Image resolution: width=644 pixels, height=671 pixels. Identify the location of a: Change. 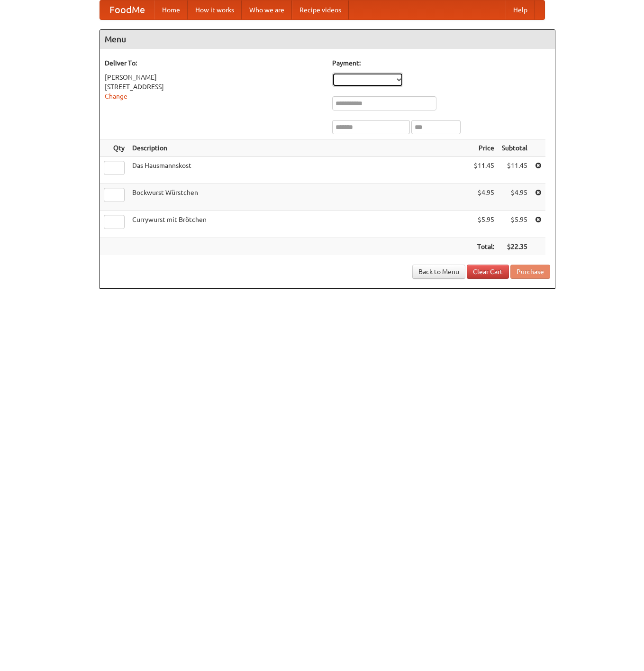
(116, 96).